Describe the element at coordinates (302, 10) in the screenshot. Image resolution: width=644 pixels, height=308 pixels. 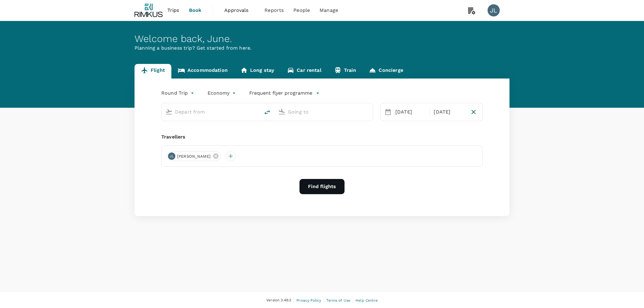
I see `span: People` at that location.